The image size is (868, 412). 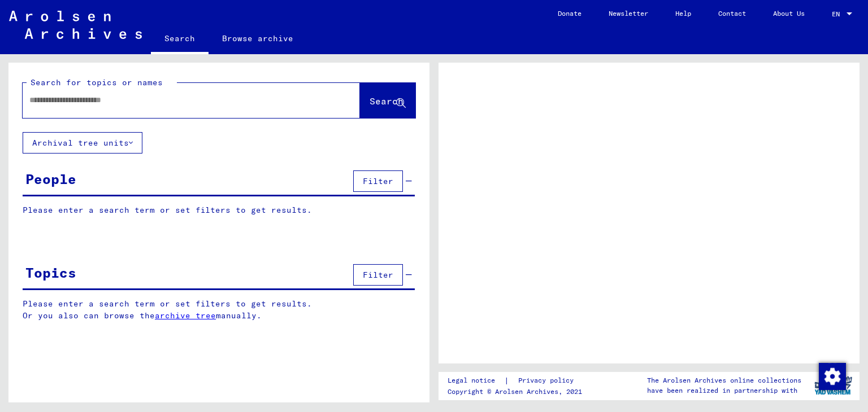 What do you see at coordinates (832, 376) in the screenshot?
I see `img: Change consent` at bounding box center [832, 376].